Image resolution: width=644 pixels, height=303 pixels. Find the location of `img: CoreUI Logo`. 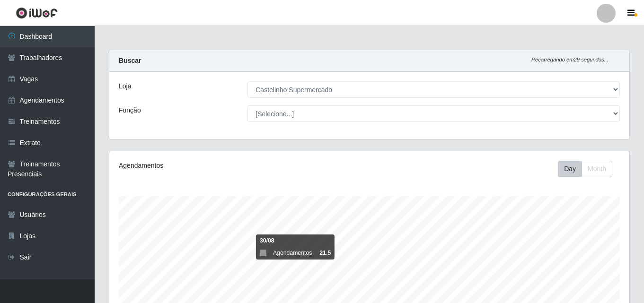

img: CoreUI Logo is located at coordinates (37, 13).